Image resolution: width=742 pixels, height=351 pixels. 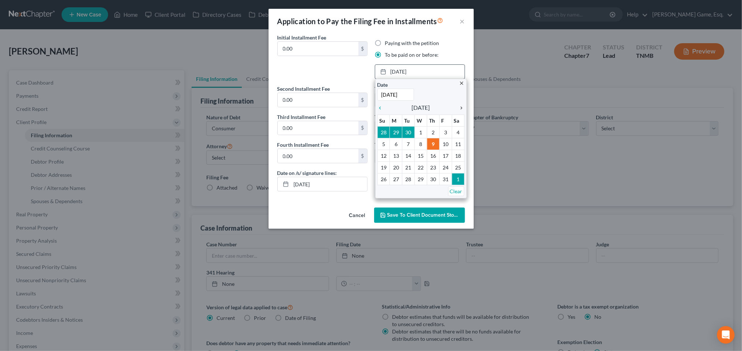 What do you see at coordinates (396, 121) in the screenshot?
I see `th: M` at bounding box center [396, 121].